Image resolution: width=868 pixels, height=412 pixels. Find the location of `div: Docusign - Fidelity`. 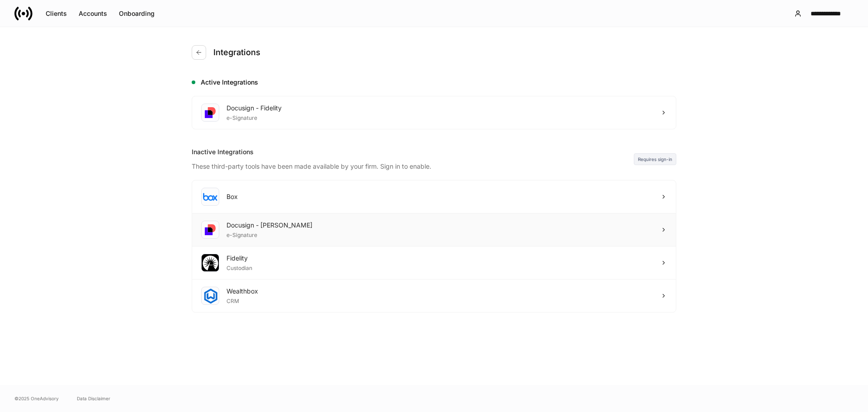

div: Docusign - Fidelity is located at coordinates (254, 108).